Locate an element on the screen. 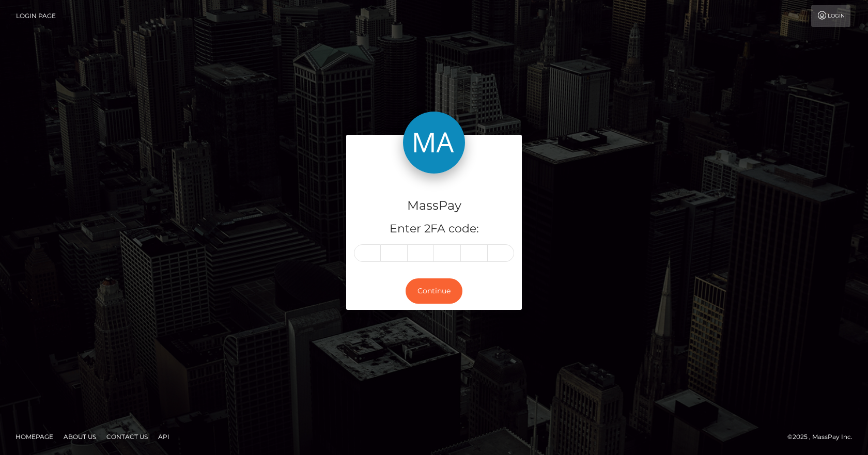 This screenshot has width=868, height=455. a: About Us is located at coordinates (79, 436).